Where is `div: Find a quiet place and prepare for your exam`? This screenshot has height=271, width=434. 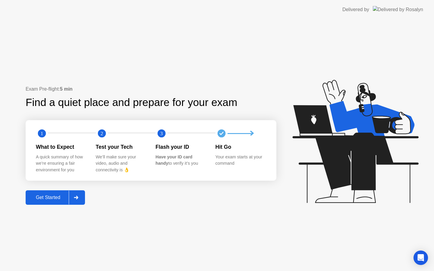
div: Find a quiet place and prepare for your exam is located at coordinates (132, 103).